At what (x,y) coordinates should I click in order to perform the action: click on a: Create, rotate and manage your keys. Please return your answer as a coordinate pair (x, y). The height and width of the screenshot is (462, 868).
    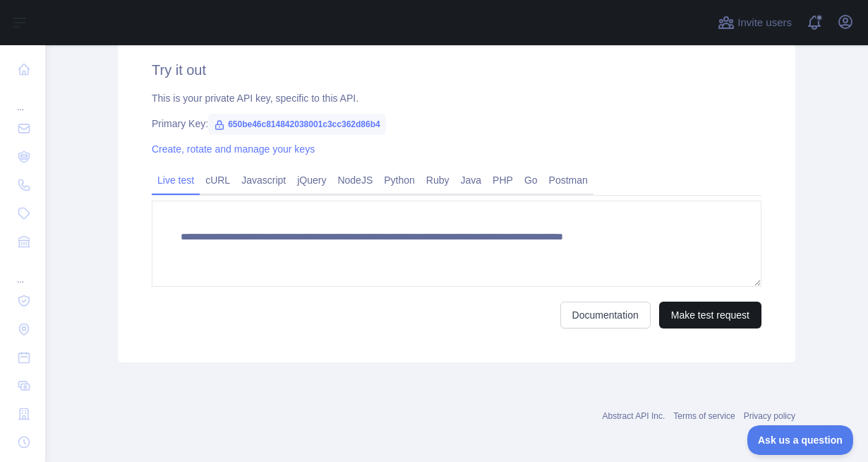
    Looking at the image, I should click on (233, 149).